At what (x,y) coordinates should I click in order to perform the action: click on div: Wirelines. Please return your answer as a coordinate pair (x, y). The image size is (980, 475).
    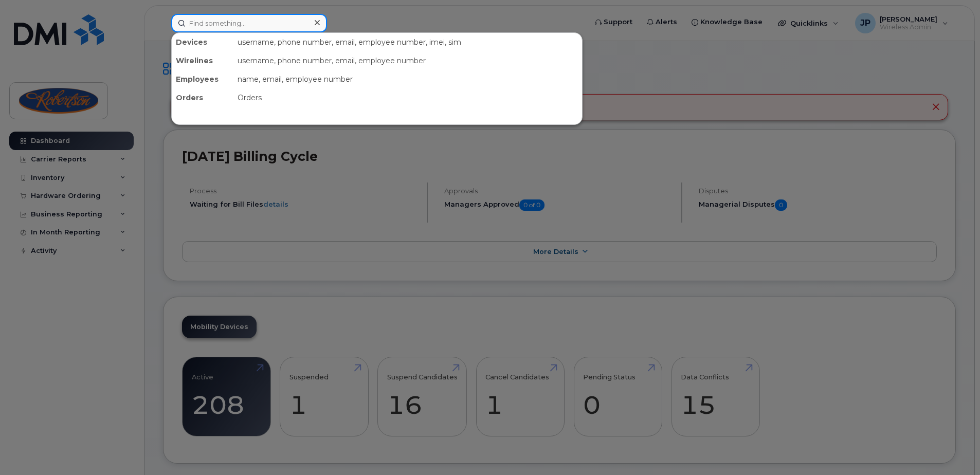
    Looking at the image, I should click on (202, 60).